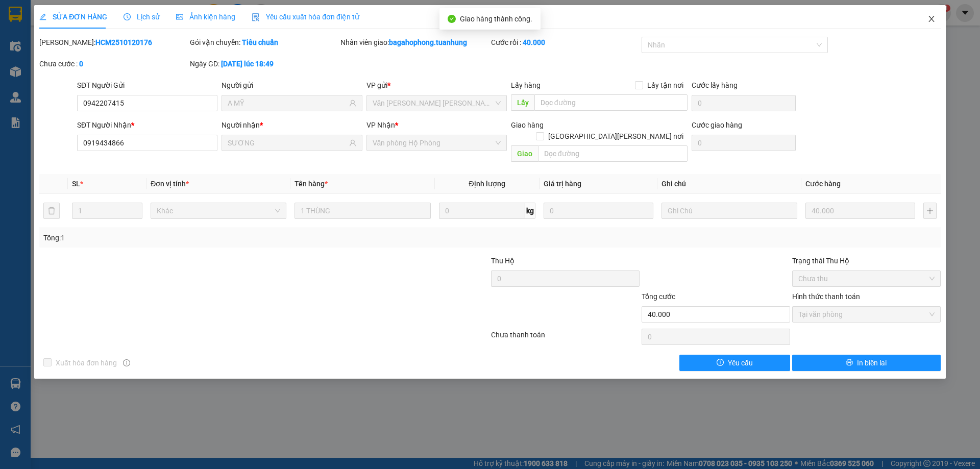 The height and width of the screenshot is (469, 980). What do you see at coordinates (523, 103) in the screenshot?
I see `span: Lấy` at bounding box center [523, 103].